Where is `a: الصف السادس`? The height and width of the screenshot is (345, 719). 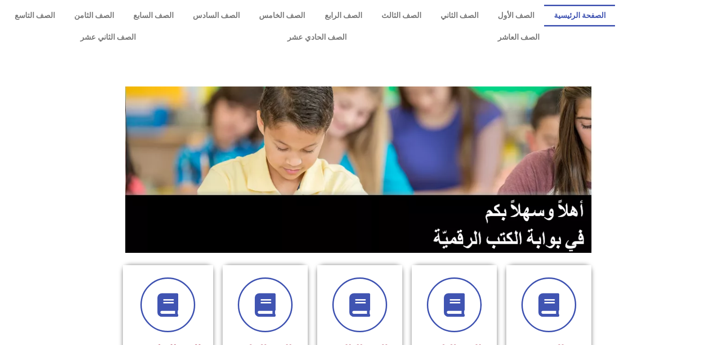
a: الصف السادس is located at coordinates (217, 16).